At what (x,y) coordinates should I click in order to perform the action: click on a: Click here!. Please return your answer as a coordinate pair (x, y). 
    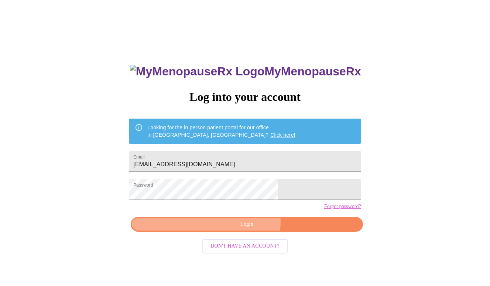
    Looking at the image, I should click on (283, 135).